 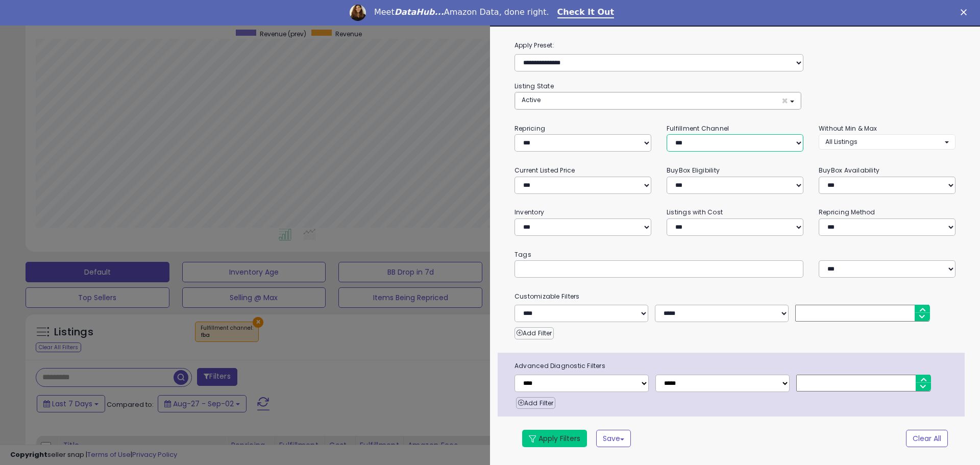 I want to click on small: Tags, so click(x=735, y=255).